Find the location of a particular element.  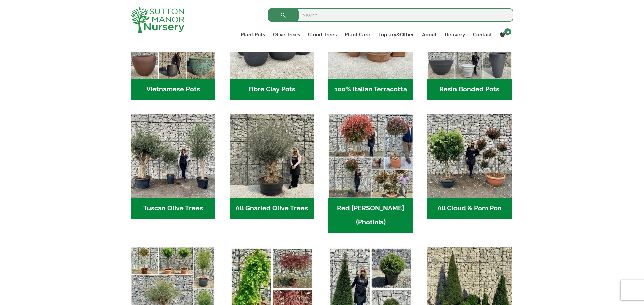

a: 0 is located at coordinates (505, 35).